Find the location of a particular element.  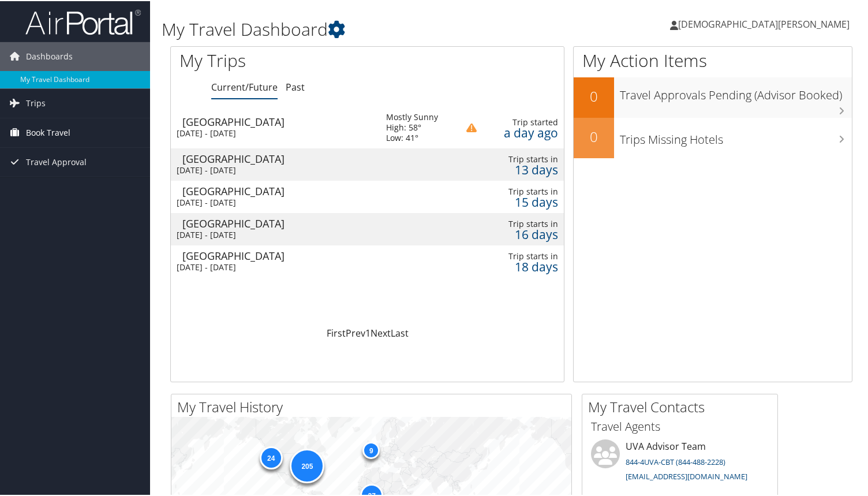

h1: My Travel Dashboard is located at coordinates (394, 28).